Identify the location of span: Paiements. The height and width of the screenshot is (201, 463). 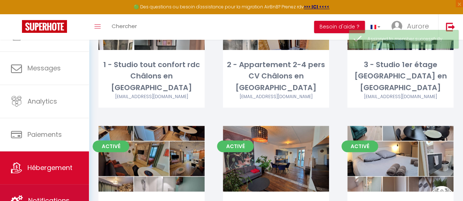
(45, 135).